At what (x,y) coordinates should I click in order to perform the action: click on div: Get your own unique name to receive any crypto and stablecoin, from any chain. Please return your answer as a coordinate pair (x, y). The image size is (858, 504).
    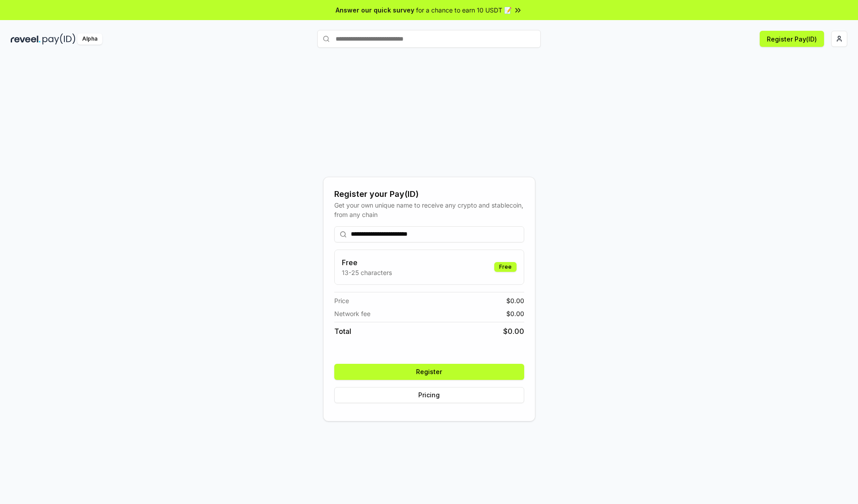
    Looking at the image, I should click on (429, 209).